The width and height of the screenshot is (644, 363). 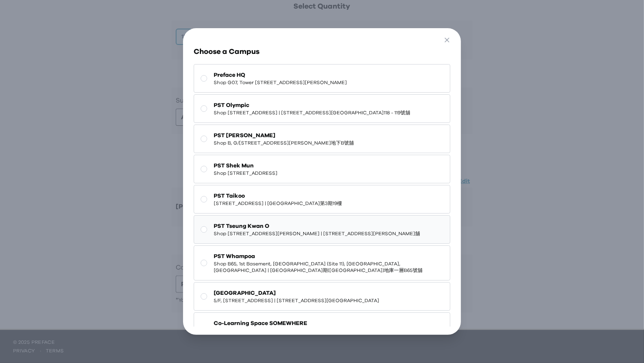 What do you see at coordinates (328, 323) in the screenshot?
I see `span: Co-Learning Space SOMEWHERE` at bounding box center [328, 323].